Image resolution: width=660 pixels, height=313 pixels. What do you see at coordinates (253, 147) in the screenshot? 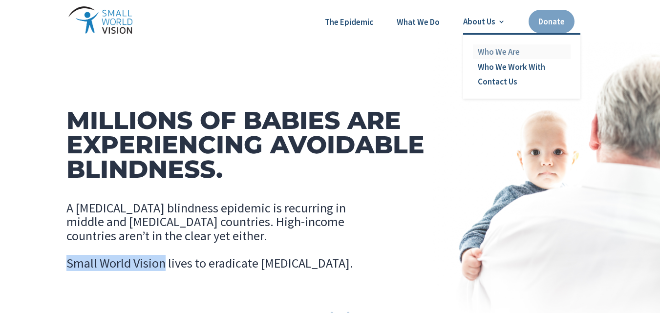
I see `h1: MILLIONS OF BABIES ARE EXPERIENCING AVOIDABLE BLINDNESS.` at bounding box center [253, 147].